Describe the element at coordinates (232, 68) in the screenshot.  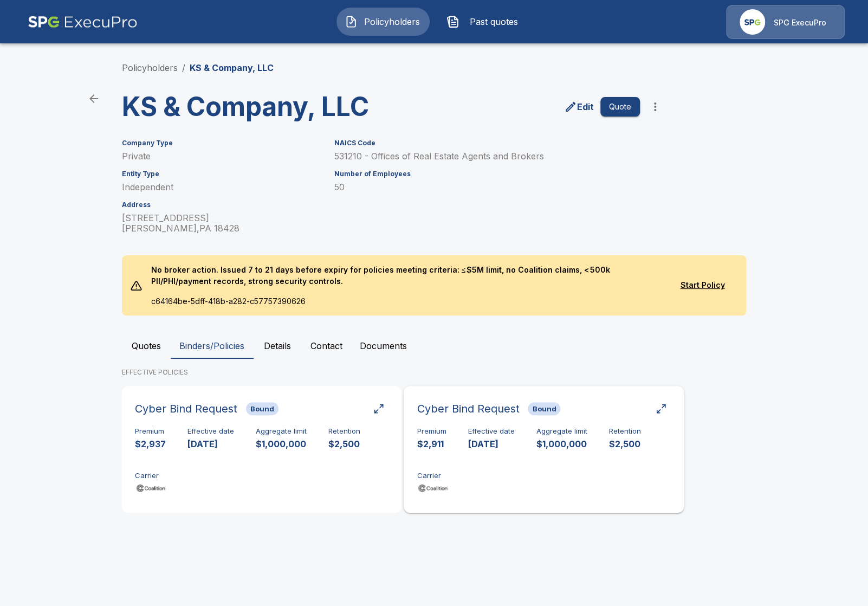
I see `p: KS & Company, LLC` at that location.